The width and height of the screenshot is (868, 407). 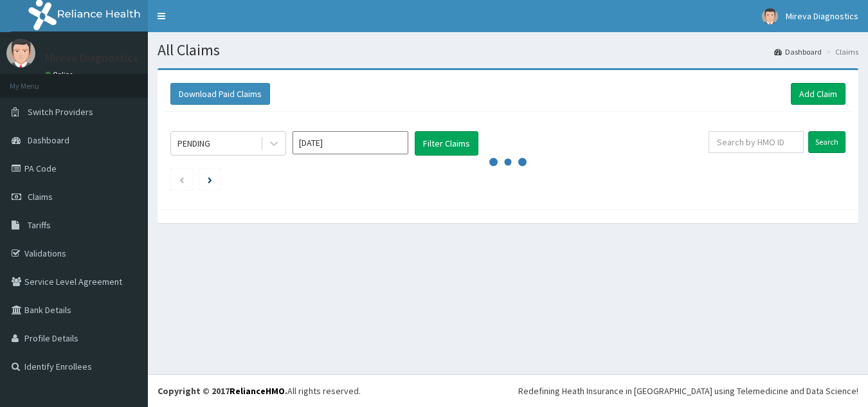 I want to click on span: Mireva Diagnostics, so click(x=821, y=16).